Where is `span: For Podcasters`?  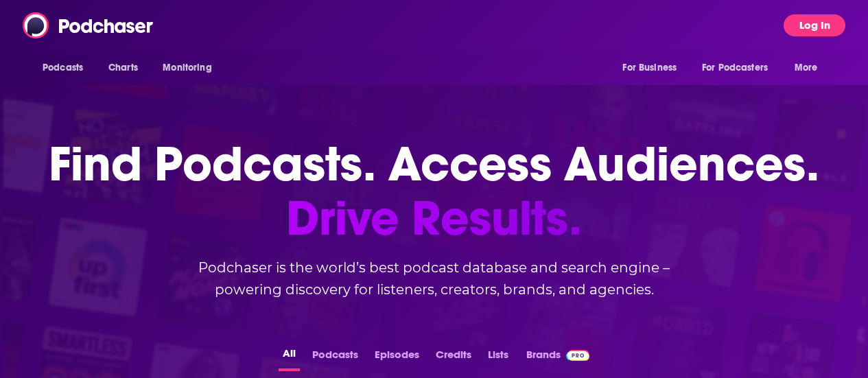
span: For Podcasters is located at coordinates (735, 68).